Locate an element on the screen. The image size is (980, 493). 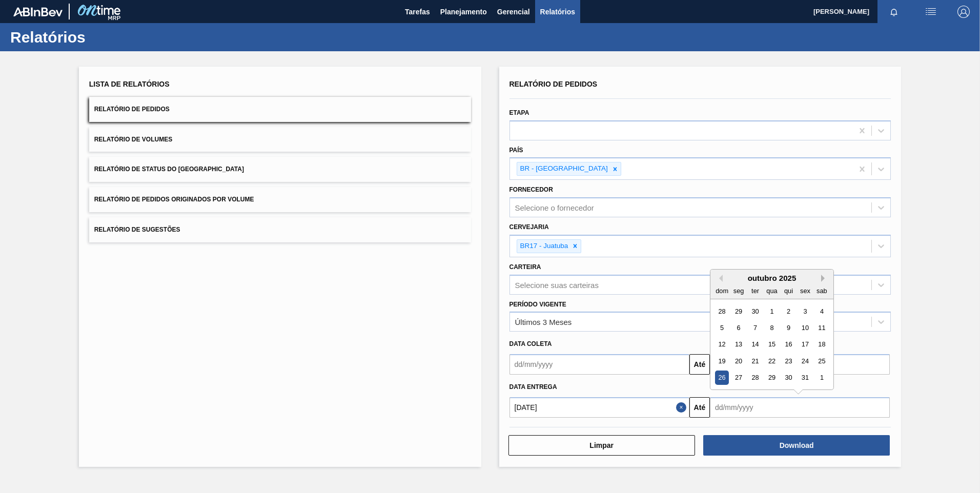
label: Carteira is located at coordinates (526, 267).